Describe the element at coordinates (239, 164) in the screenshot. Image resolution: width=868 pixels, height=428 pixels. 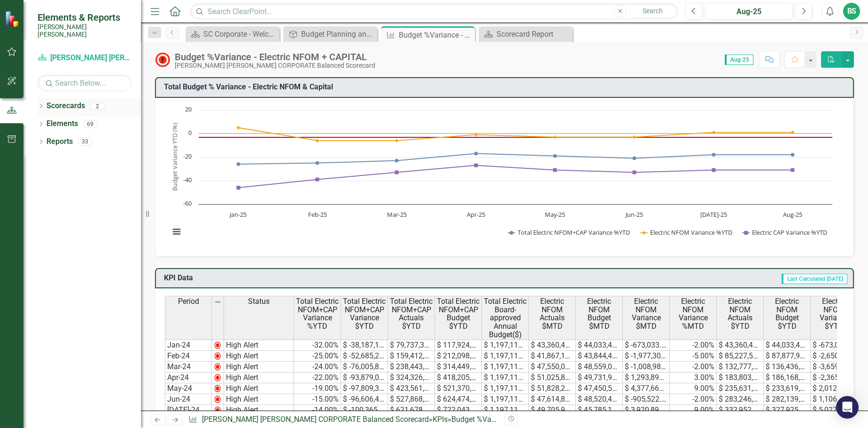
I see `path: Jan-25, -26. Total Electric NFOM+CAP Variance %YTD.` at that location.